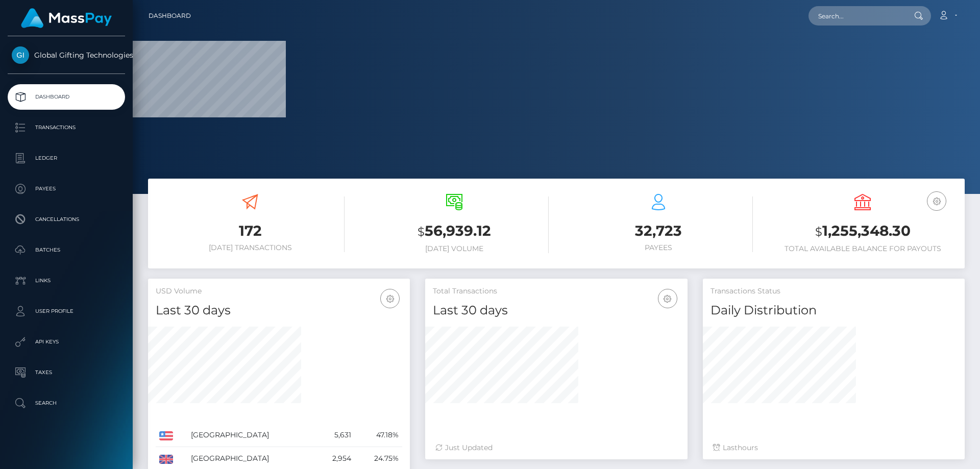  I want to click on h6: Payees, so click(658, 248).